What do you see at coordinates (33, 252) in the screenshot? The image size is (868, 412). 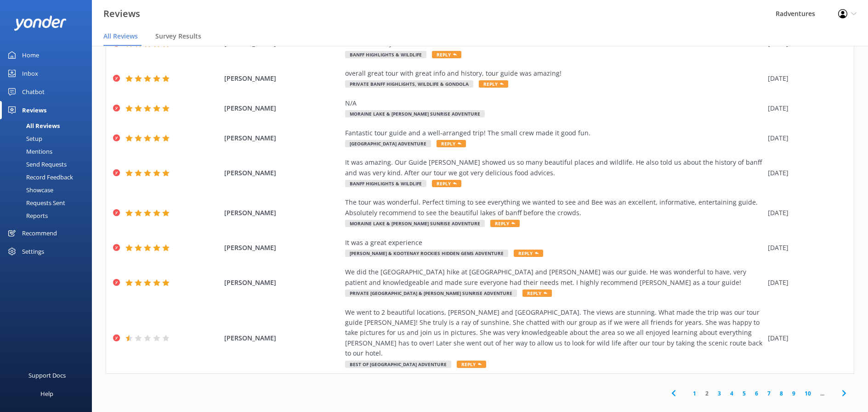 I see `div: Settings` at bounding box center [33, 252].